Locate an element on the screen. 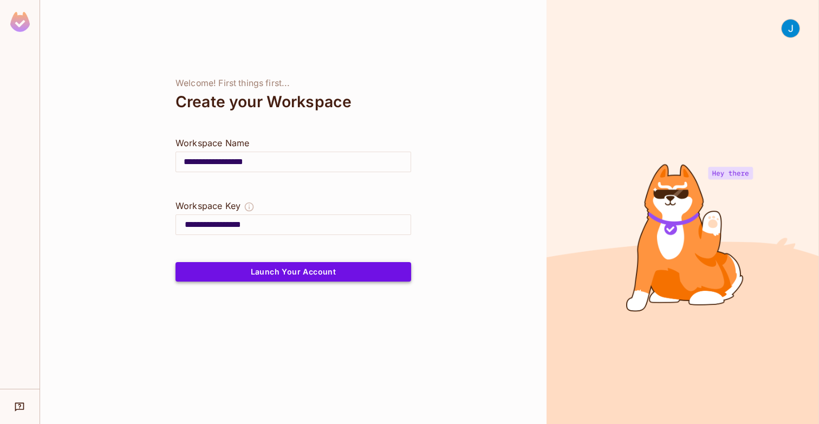 This screenshot has height=424, width=819. button: The Workspace Key is unique, and serves as the identifier of your workspace. is located at coordinates (249, 207).